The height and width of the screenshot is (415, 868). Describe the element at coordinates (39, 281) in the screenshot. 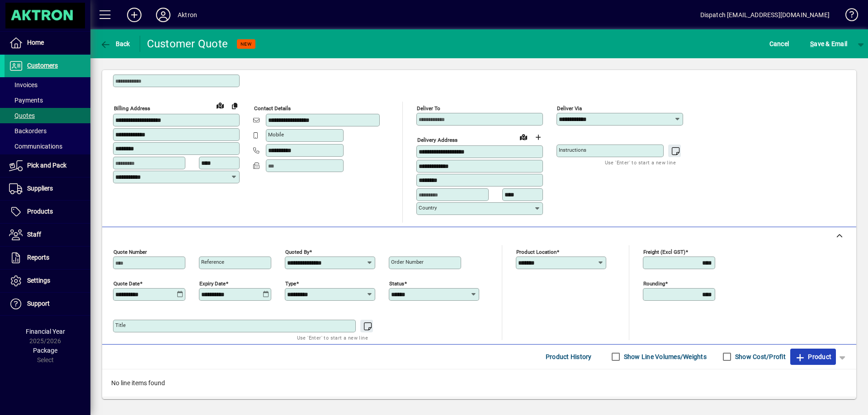

I see `span: Settings` at that location.